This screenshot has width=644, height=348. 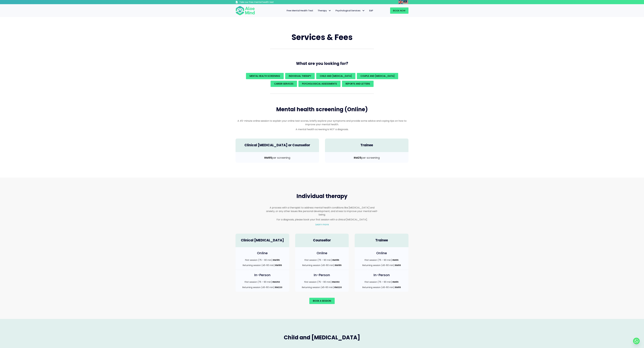 I want to click on a: Book a session, so click(x=322, y=301).